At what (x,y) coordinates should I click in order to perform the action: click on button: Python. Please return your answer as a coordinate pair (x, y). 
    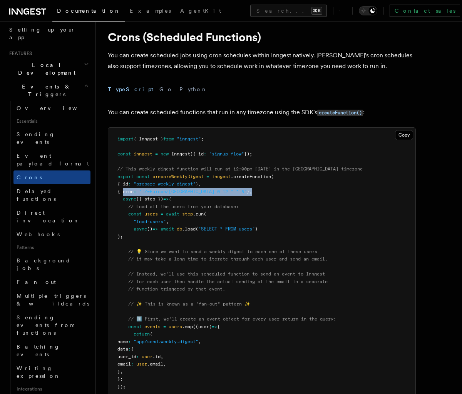
    Looking at the image, I should click on (193, 89).